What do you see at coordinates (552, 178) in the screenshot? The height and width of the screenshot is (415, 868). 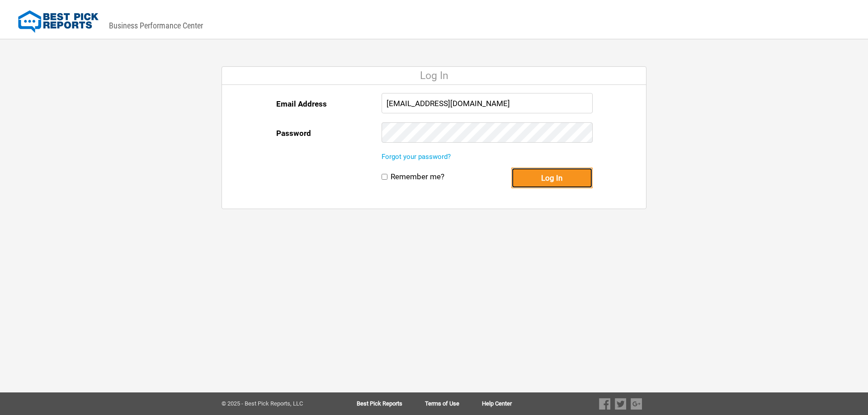 I see `button: Log In` at bounding box center [552, 178].